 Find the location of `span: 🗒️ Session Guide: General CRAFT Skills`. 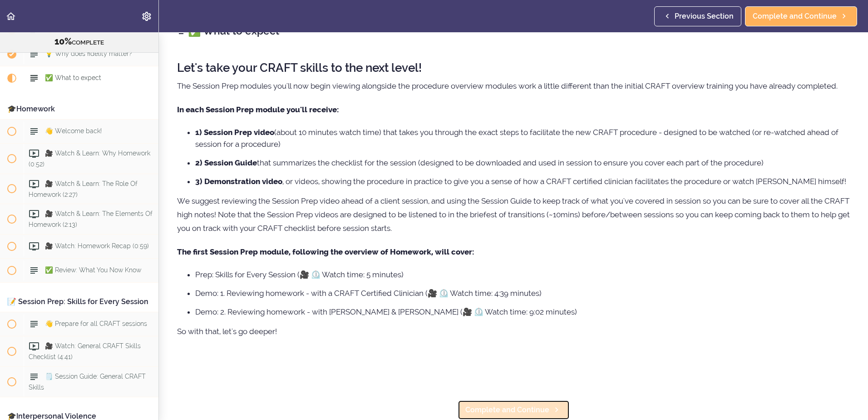

span: 🗒️ Session Guide: General CRAFT Skills is located at coordinates (87, 381).